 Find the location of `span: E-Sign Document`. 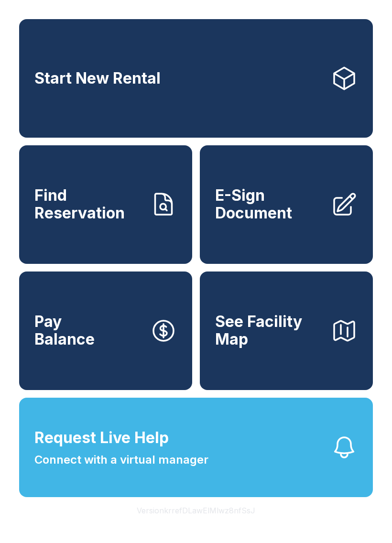

span: E-Sign Document is located at coordinates (269, 204).